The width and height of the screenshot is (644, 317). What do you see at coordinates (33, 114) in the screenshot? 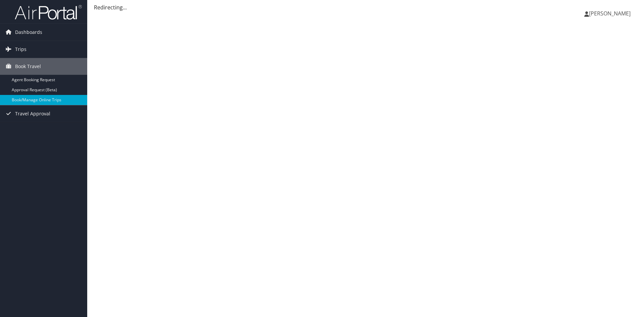
I see `span: Travel Approval` at bounding box center [33, 114].